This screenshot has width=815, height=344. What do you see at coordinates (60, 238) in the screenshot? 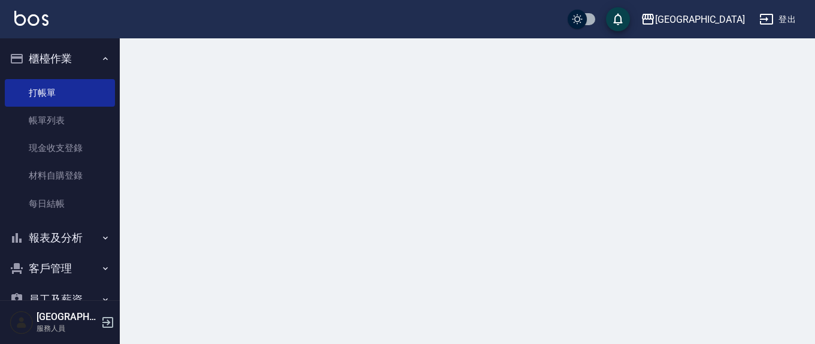
I see `button: 報表及分析` at bounding box center [60, 238].